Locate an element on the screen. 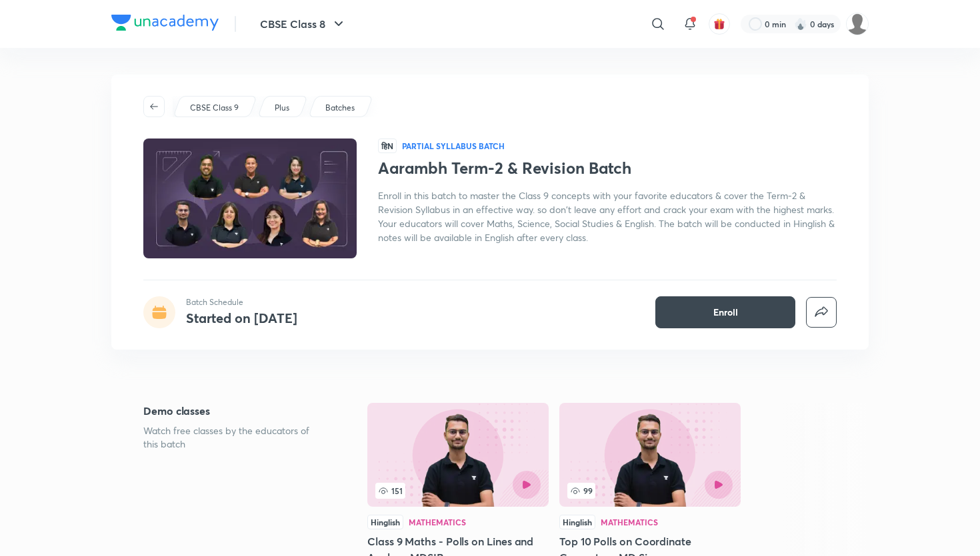 The height and width of the screenshot is (556, 980). p: Watch free classes by the educators of this batch is located at coordinates (234, 438).